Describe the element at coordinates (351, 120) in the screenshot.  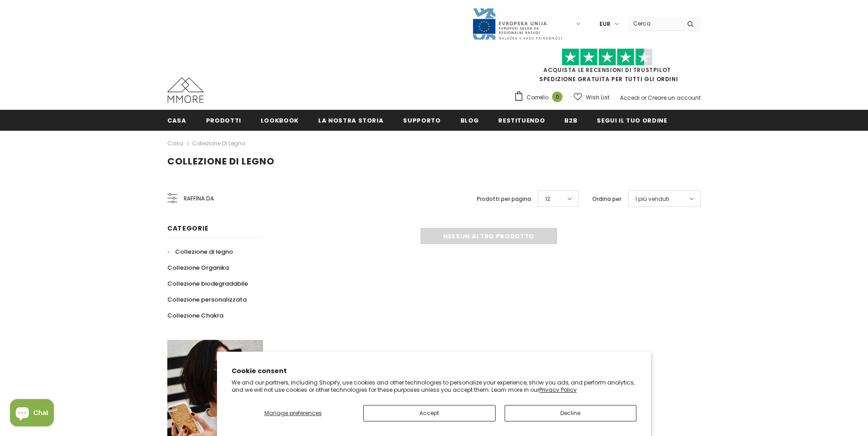
I see `span: La nostra storia` at that location.